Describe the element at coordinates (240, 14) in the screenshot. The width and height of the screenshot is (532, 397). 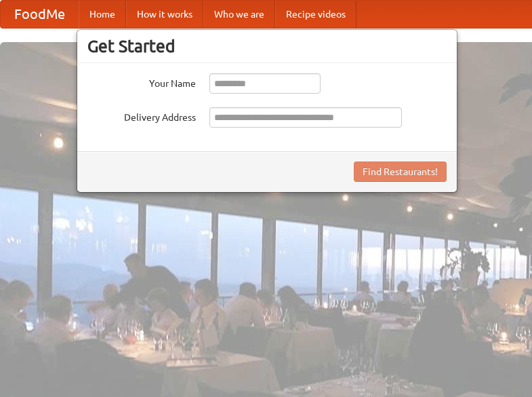
I see `a: Who we are` at that location.